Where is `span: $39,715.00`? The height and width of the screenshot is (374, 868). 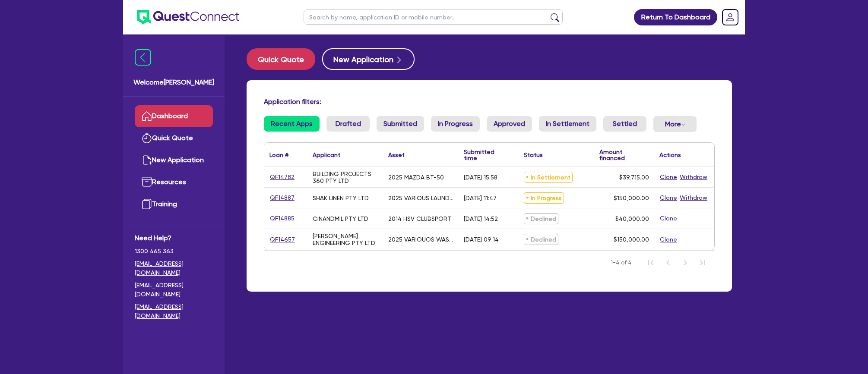 span: $39,715.00 is located at coordinates (634, 177).